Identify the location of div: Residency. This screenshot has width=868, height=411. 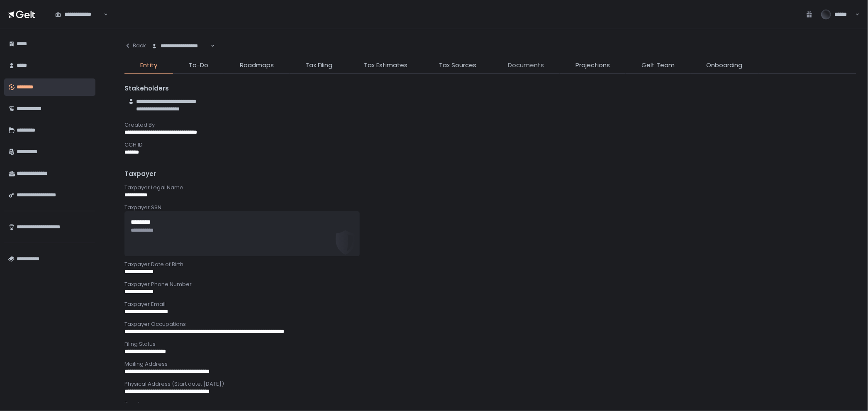
(490, 404).